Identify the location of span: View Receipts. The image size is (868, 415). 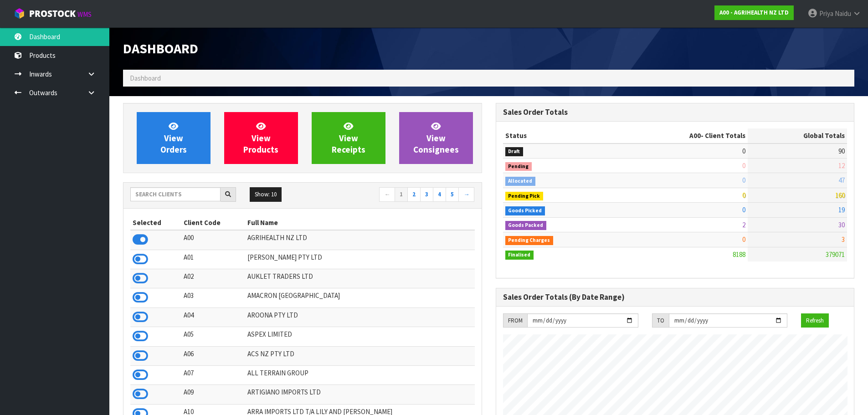
(349, 137).